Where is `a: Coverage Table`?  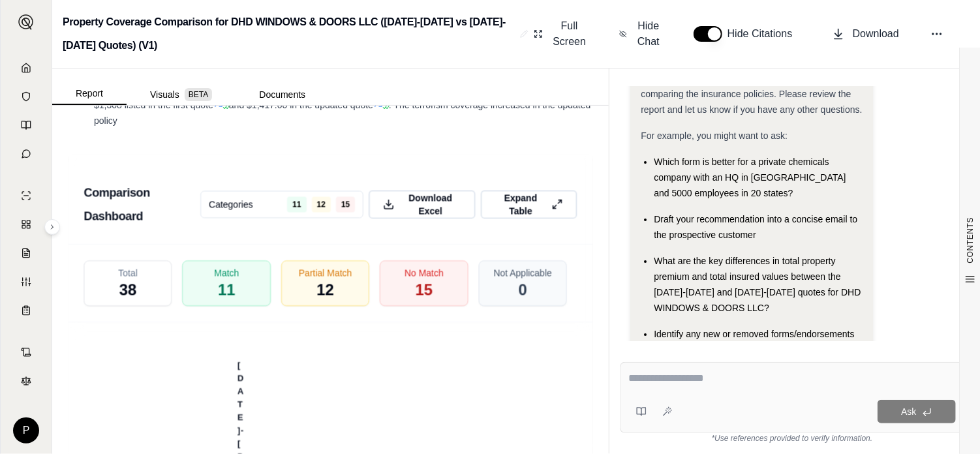
a: Coverage Table is located at coordinates (26, 311).